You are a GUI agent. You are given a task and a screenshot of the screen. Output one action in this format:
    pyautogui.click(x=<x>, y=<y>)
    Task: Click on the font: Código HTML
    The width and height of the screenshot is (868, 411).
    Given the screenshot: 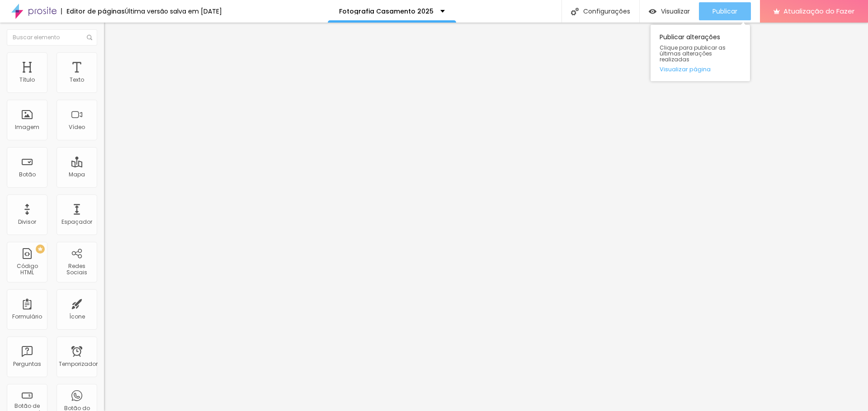 What is the action you would take?
    pyautogui.click(x=27, y=269)
    